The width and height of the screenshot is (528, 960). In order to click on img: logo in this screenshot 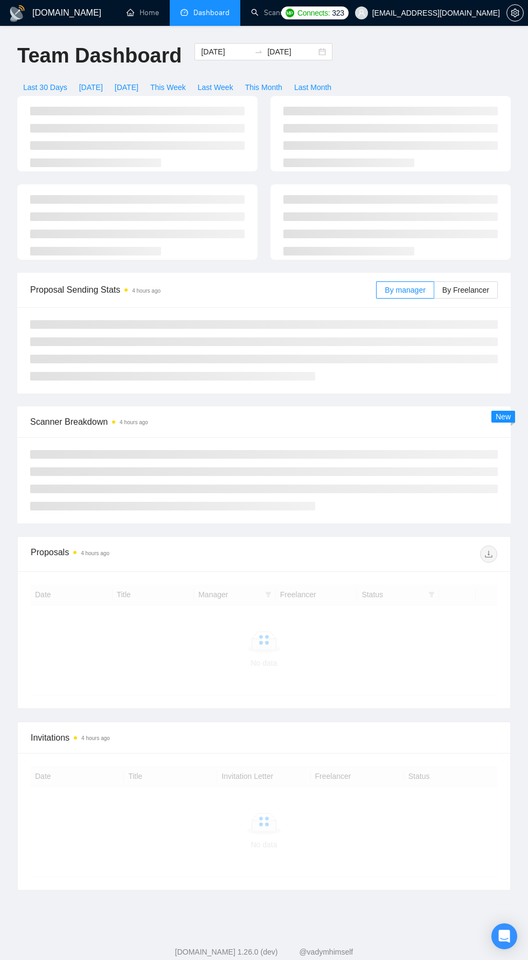, I will do `click(17, 13)`.